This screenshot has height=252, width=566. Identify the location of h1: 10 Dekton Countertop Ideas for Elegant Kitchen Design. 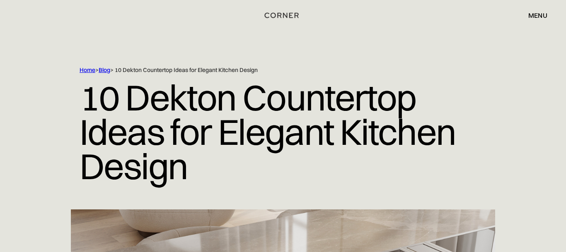
(283, 132).